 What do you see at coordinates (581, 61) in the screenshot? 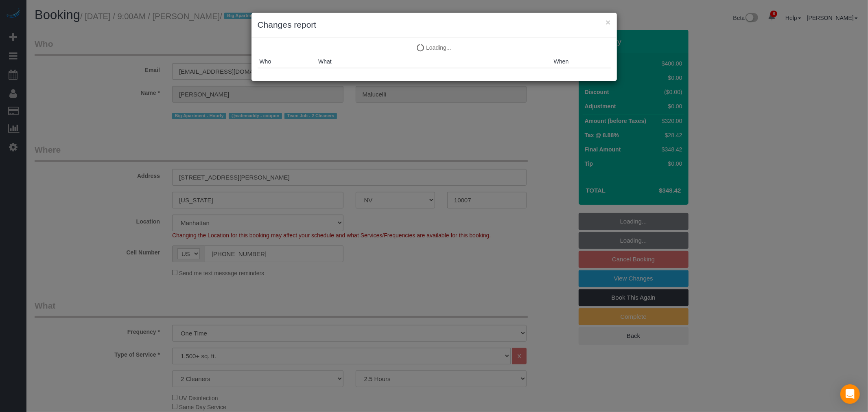
I see `th: When` at bounding box center [581, 61].